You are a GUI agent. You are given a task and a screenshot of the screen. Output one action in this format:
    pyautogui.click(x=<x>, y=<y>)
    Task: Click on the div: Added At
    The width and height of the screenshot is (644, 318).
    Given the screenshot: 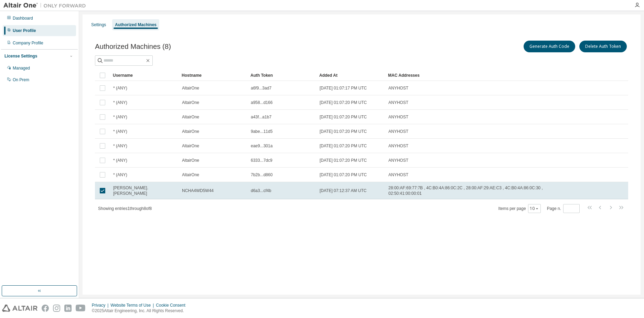 What is the action you would take?
    pyautogui.click(x=351, y=76)
    